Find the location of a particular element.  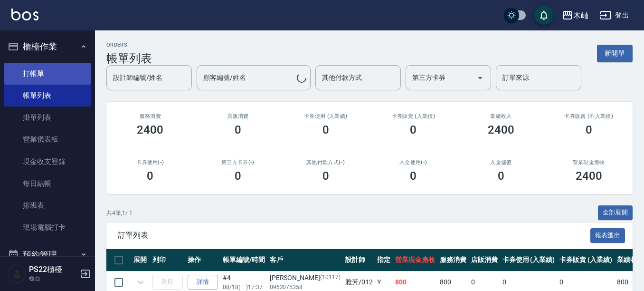

a: 帳單列表 is located at coordinates (47, 96).